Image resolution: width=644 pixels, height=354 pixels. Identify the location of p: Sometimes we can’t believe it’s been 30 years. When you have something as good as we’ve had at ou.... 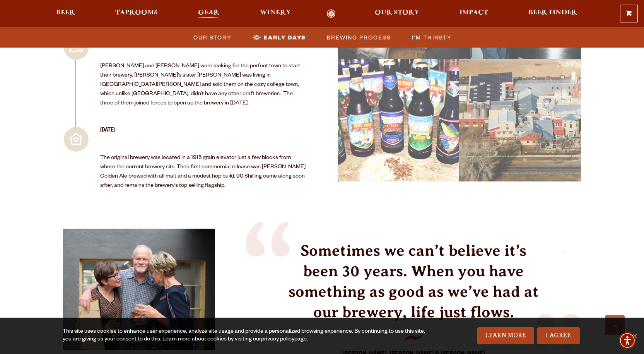
(414, 281).